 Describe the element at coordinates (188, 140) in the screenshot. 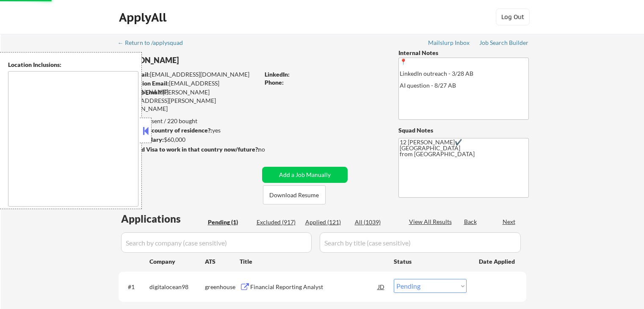

I see `div: $60,000` at that location.